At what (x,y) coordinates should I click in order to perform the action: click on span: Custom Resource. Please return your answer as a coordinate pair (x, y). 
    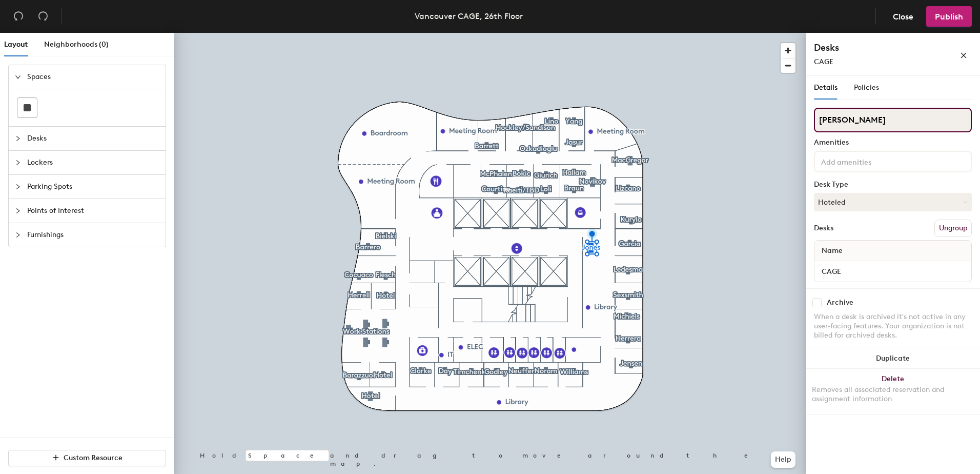
    Looking at the image, I should click on (93, 458).